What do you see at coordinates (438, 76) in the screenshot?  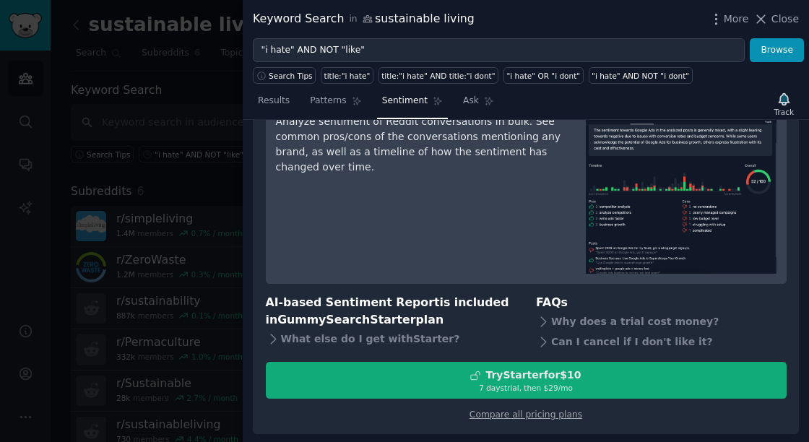 I see `div: title:"i hate" AND title:"i dont"` at bounding box center [438, 76].